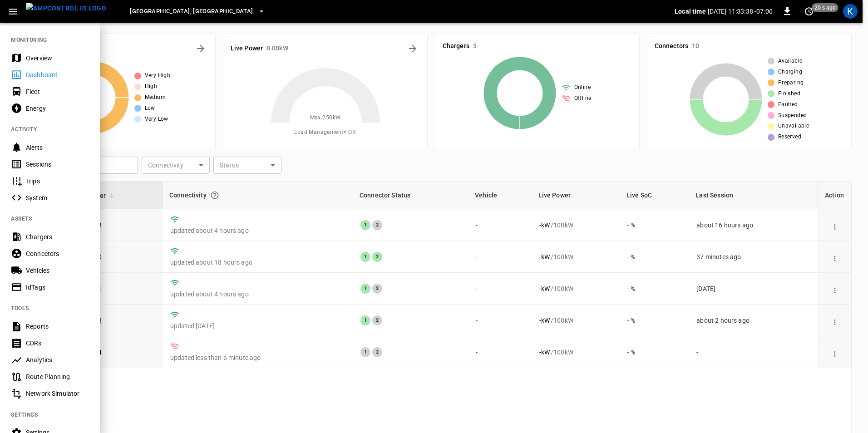 Image resolution: width=868 pixels, height=433 pixels. Describe the element at coordinates (57, 181) in the screenshot. I see `div: Trips` at that location.